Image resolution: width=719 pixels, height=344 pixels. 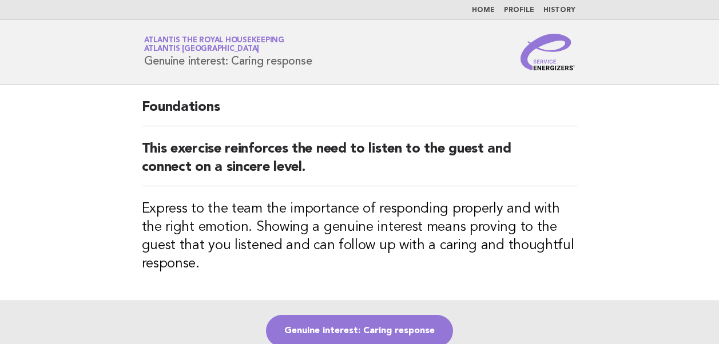 I want to click on img: Service Energizers, so click(x=548, y=52).